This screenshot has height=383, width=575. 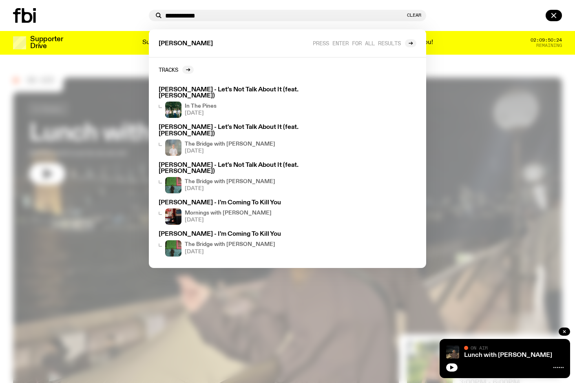 What do you see at coordinates (47, 43) in the screenshot?
I see `h3: Supporter Drive` at bounding box center [47, 43].